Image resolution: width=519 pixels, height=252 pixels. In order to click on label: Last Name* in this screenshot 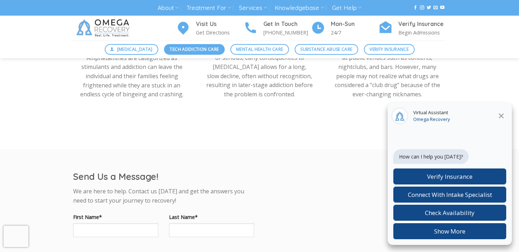, I will do `click(212, 217)`.